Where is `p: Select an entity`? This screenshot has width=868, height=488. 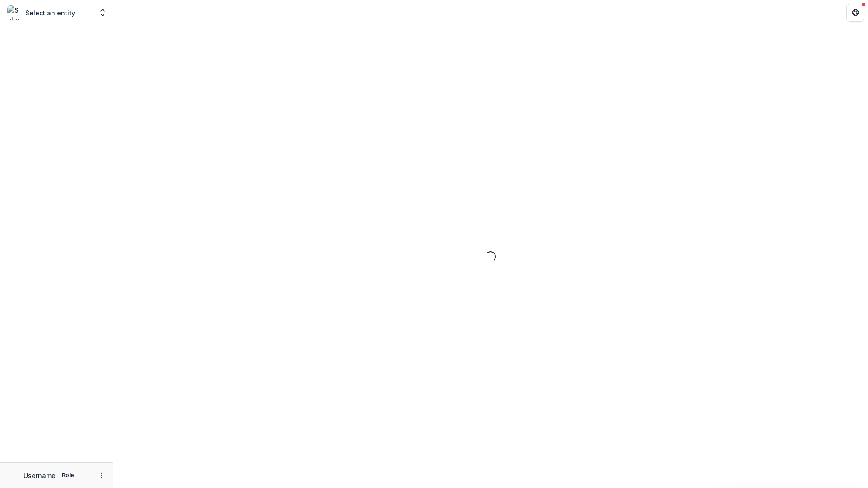 p: Select an entity is located at coordinates (50, 13).